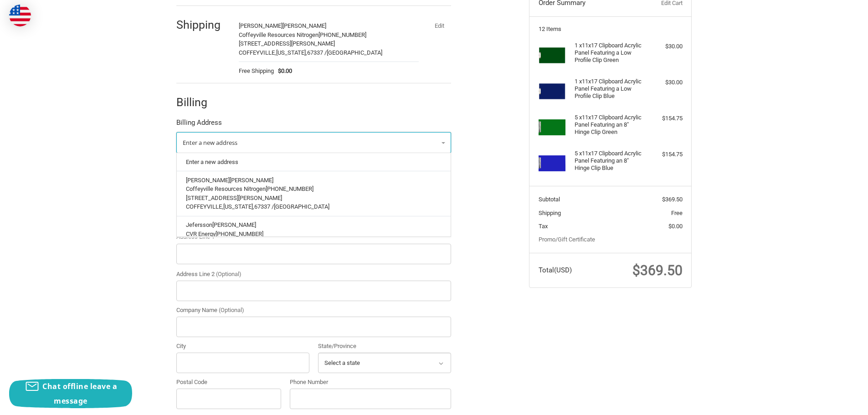  I want to click on legend: Billing Address, so click(199, 125).